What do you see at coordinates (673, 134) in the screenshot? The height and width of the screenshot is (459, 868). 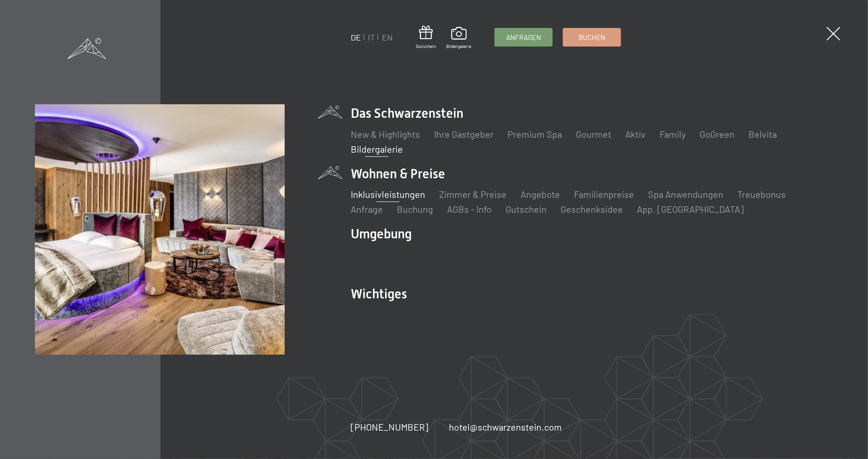 I see `a: Family` at bounding box center [673, 134].